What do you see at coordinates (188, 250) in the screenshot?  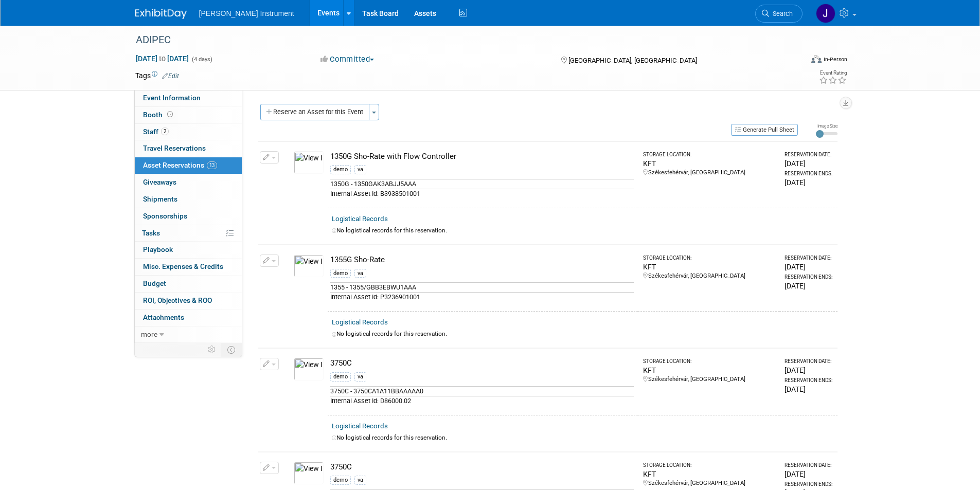 I see `a: Playbook` at bounding box center [188, 250].